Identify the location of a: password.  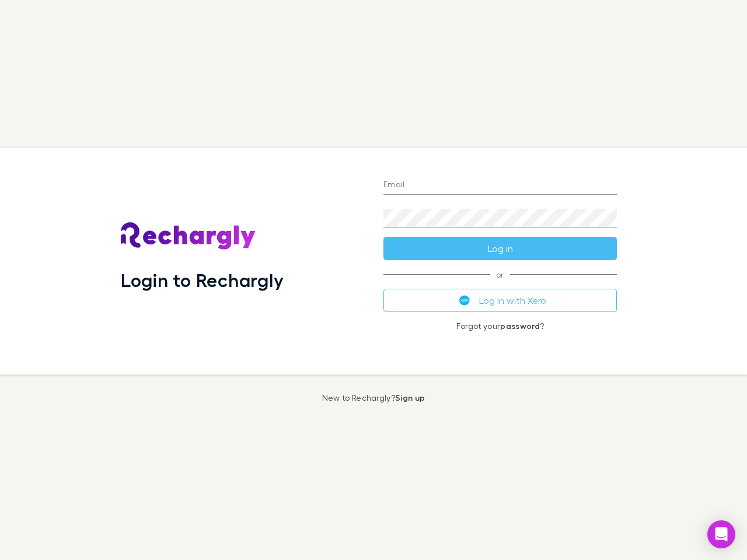
(520, 326).